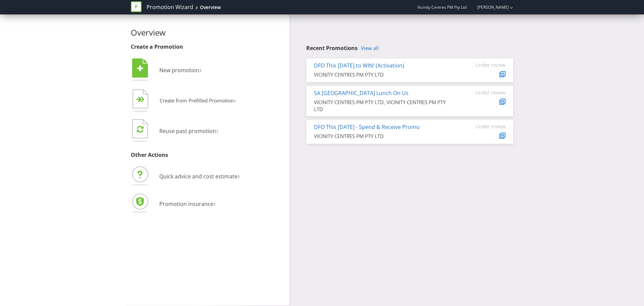 Image resolution: width=644 pixels, height=306 pixels. I want to click on div: VICINITY CENTRES PM PTY LTD, VICINITY CENTRES PM PTY LTD, so click(384, 106).